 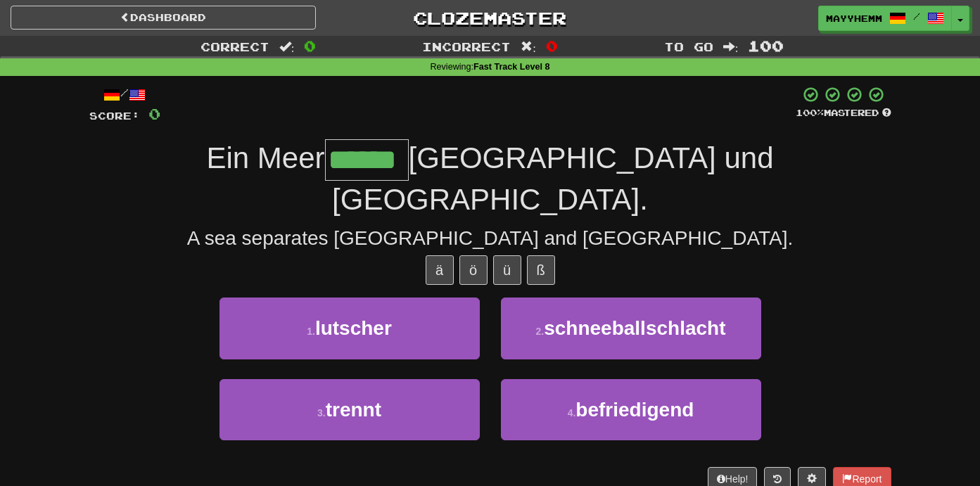 What do you see at coordinates (163, 17) in the screenshot?
I see `a: Dashboard` at bounding box center [163, 17].